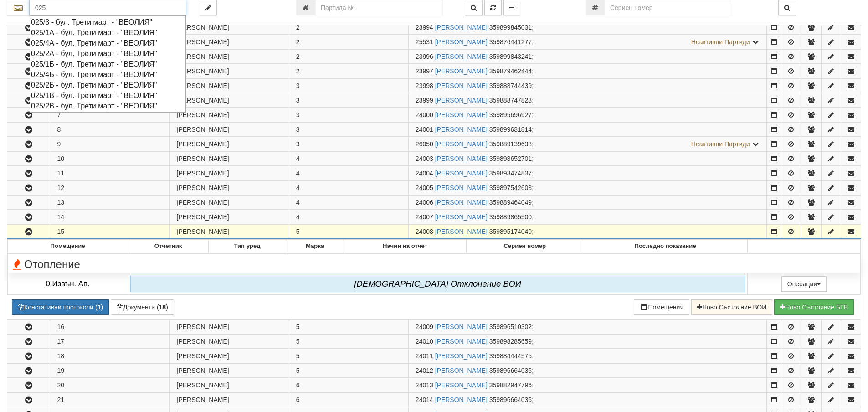 The height and width of the screenshot is (412, 868). What do you see at coordinates (68, 283) in the screenshot?
I see `td: 0.Извън. Ап.` at bounding box center [68, 283].